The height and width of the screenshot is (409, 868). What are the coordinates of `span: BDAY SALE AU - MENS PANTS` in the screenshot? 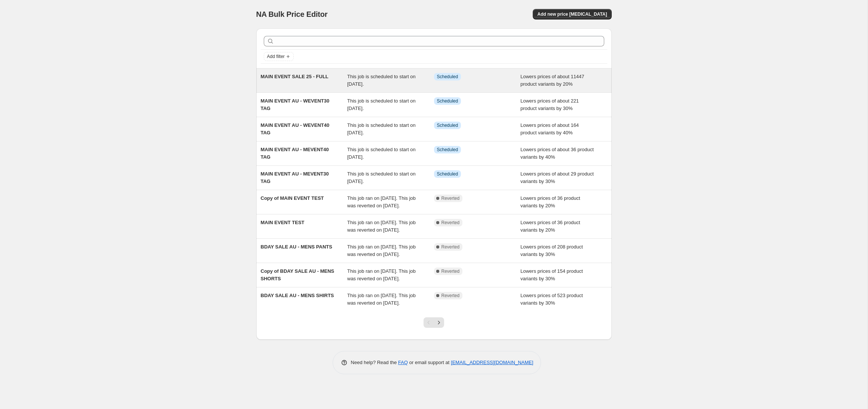 It's located at (297, 246).